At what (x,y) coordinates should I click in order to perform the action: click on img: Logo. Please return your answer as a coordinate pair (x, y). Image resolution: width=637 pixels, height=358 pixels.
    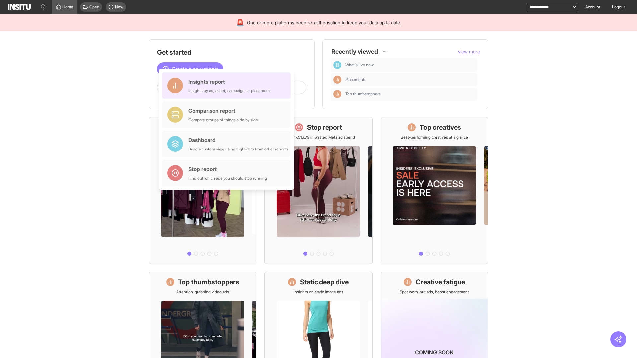
    Looking at the image, I should click on (19, 7).